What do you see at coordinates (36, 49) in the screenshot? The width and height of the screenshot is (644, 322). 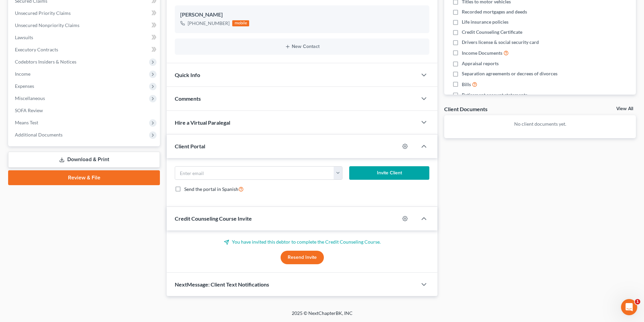 I see `span: Executory Contracts` at bounding box center [36, 49].